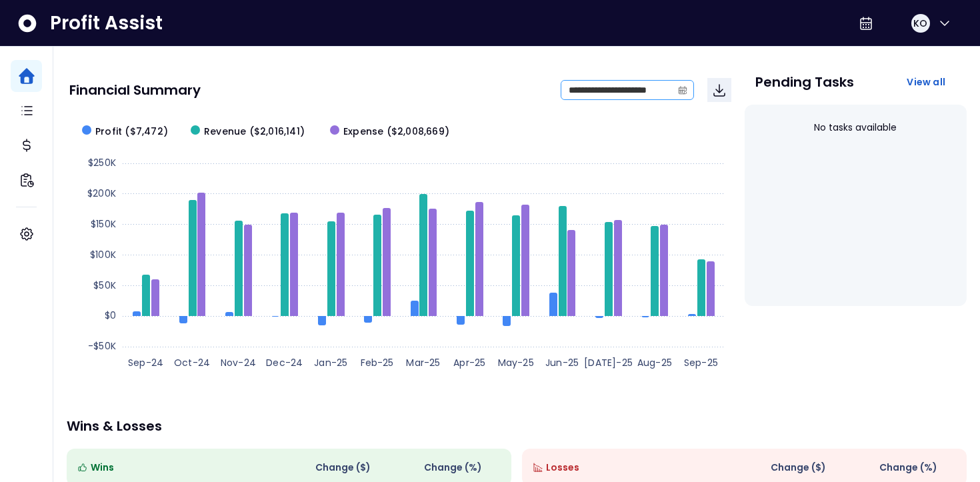 The width and height of the screenshot is (980, 482). Describe the element at coordinates (331, 362) in the screenshot. I see `text: Jan-25` at that location.